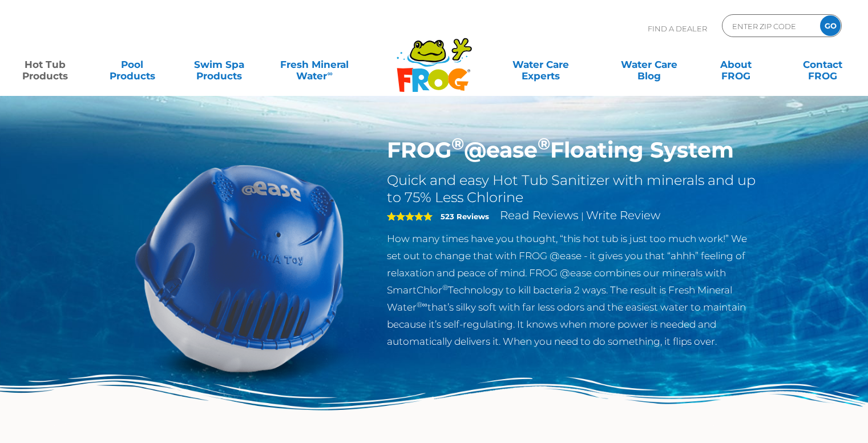  What do you see at coordinates (410, 216) in the screenshot?
I see `span: 5` at bounding box center [410, 216].